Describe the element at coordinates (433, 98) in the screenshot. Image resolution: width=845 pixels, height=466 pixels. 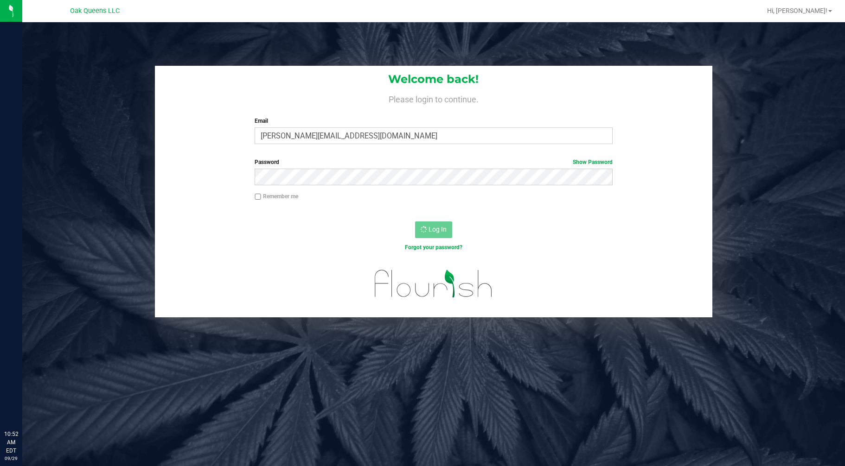
I see `h4: Please login to continue.` at that location.